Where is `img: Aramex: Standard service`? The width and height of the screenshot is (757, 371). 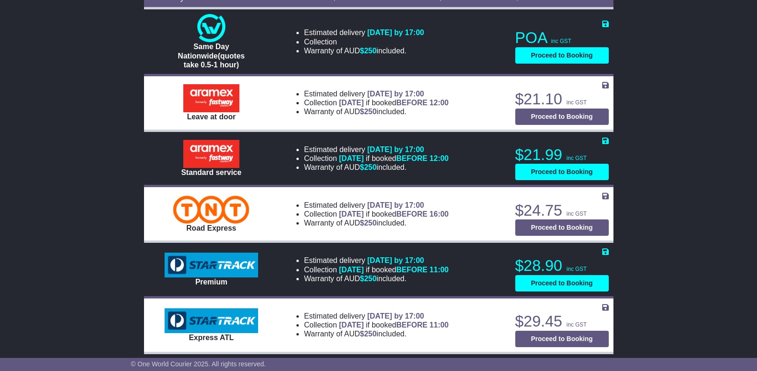
img: Aramex: Standard service is located at coordinates (211, 154).